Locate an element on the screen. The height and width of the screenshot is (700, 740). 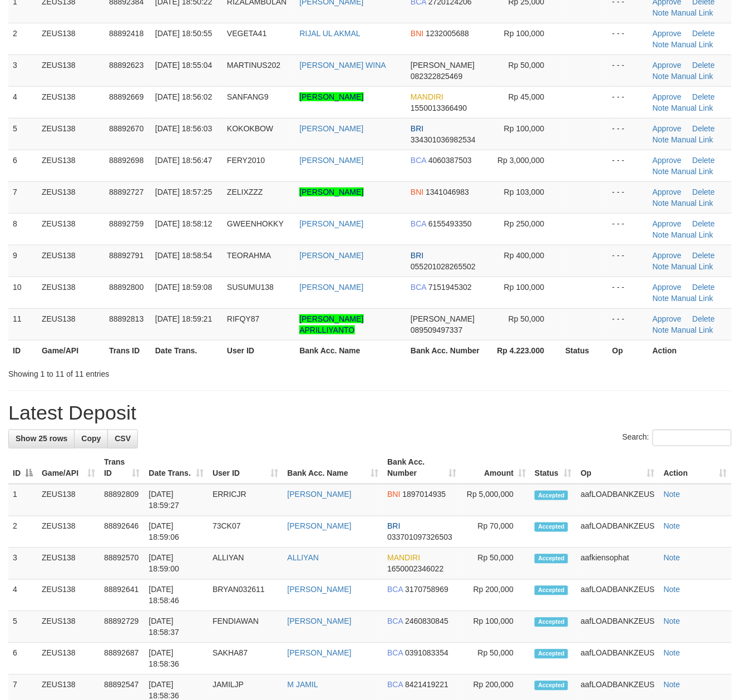
span: 88892623 is located at coordinates (126, 65).